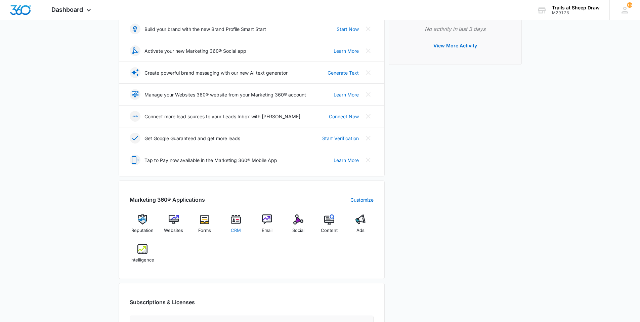 The width and height of the screenshot is (640, 322). What do you see at coordinates (211, 160) in the screenshot?
I see `p: Tap to Pay now available in the Marketing 360® Mobile App` at bounding box center [211, 160].